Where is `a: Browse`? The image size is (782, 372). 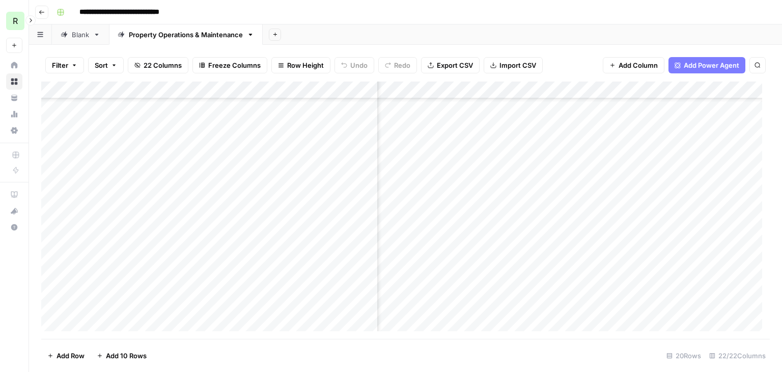
a: Browse is located at coordinates (14, 81).